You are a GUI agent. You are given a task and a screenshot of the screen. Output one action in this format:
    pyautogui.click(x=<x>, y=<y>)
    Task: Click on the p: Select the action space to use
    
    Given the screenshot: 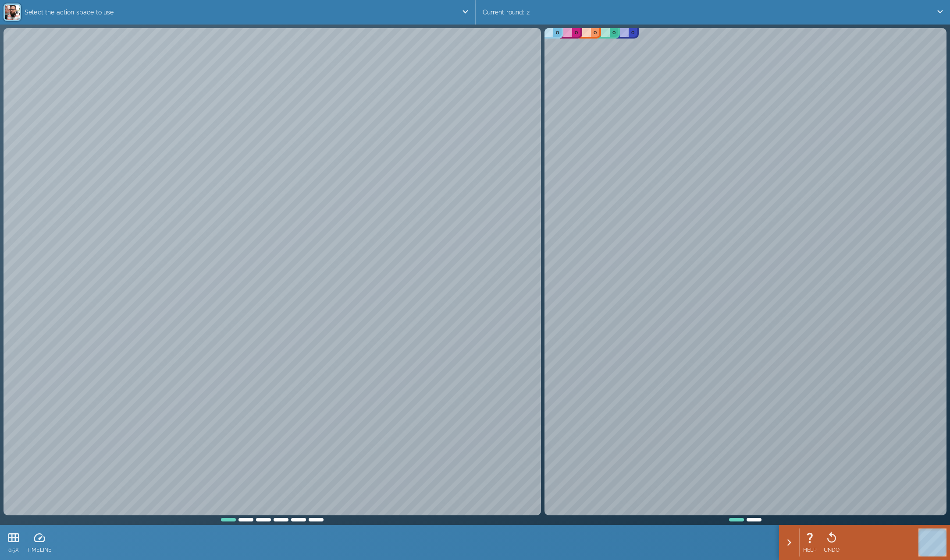 What is the action you would take?
    pyautogui.click(x=241, y=12)
    